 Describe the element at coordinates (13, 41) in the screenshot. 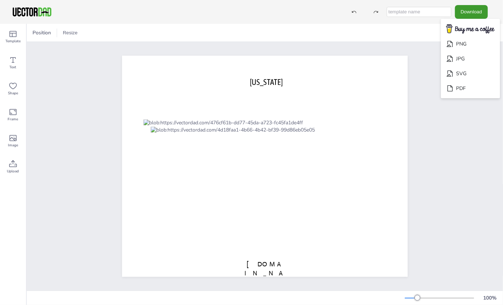

I see `span: Template` at that location.